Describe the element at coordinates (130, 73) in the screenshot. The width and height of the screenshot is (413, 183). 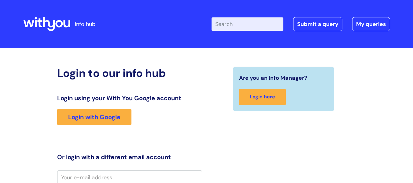
I see `h2: Login to our info hub` at that location.